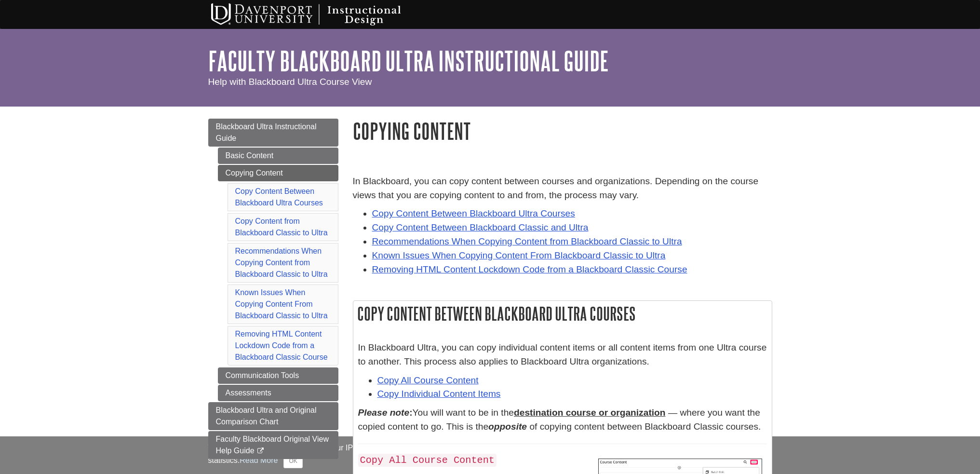 This screenshot has width=980, height=474. Describe the element at coordinates (281, 227) in the screenshot. I see `a: Copy Content from Blackboard Classic to Ultra` at that location.